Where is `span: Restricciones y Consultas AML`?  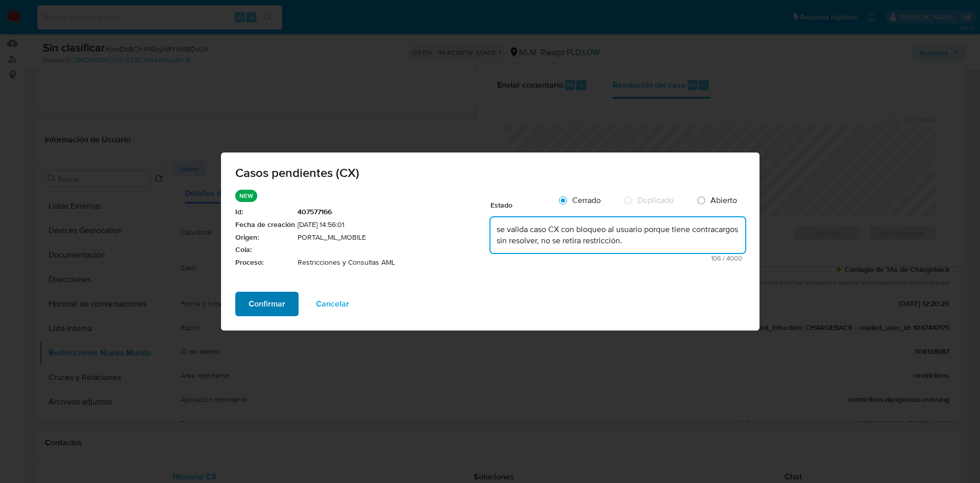
span: Restricciones y Consultas AML is located at coordinates (394, 262).